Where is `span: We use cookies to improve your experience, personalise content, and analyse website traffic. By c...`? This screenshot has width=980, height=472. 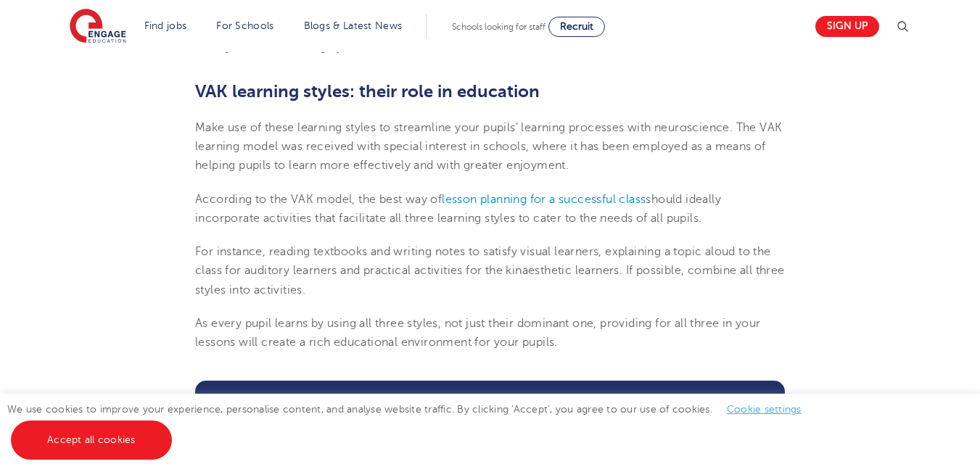 span: We use cookies to improve your experience, personalise content, and analyse website traffic. By c... is located at coordinates (411, 425).